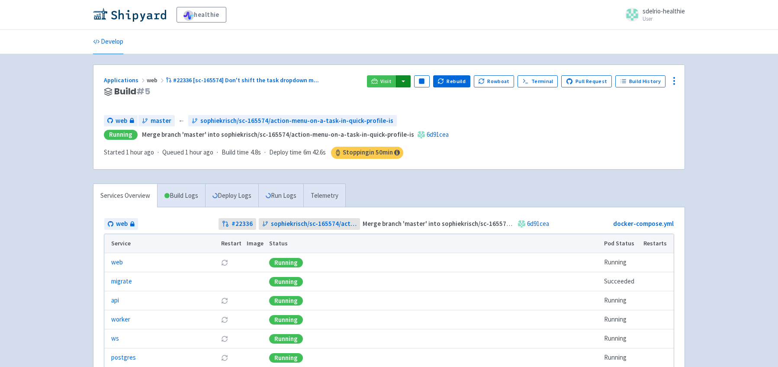 This screenshot has height=367, width=778. Describe the element at coordinates (243, 80) in the screenshot. I see `a: #22336 [sc-165574] Don't shift the task dropdown m...` at that location.